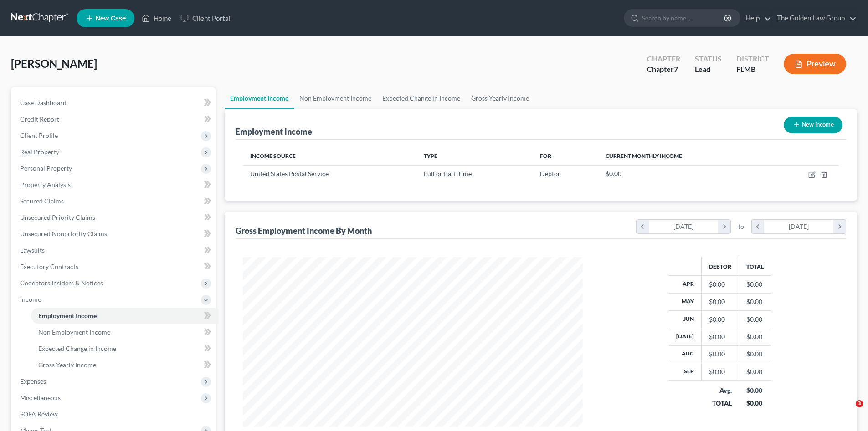  What do you see at coordinates (813, 125) in the screenshot?
I see `button: New Income` at bounding box center [813, 125].